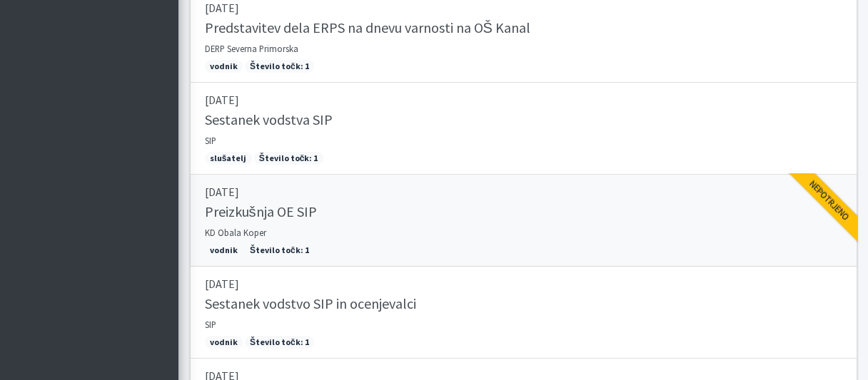 Image resolution: width=868 pixels, height=380 pixels. What do you see at coordinates (367, 27) in the screenshot?
I see `h5: Predstavitev dela ERPS na dnevu varnosti na OŠ Kanal` at bounding box center [367, 27].